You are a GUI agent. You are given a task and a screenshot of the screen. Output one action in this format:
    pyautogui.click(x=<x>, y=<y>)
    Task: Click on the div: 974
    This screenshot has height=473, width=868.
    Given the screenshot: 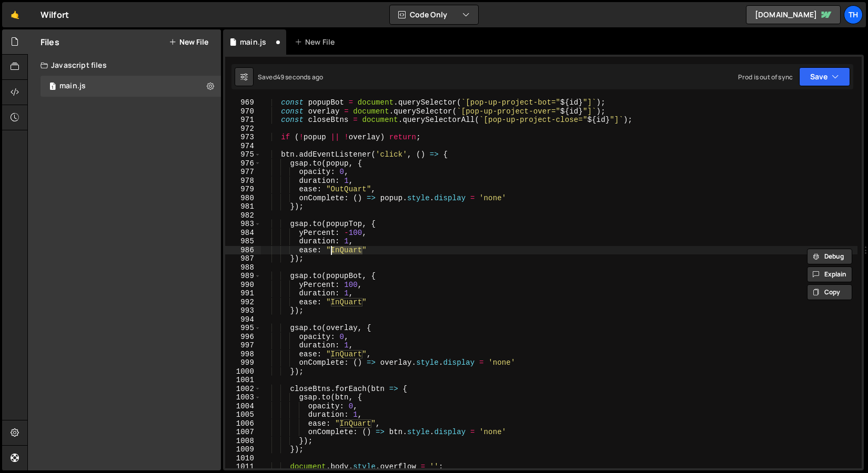 What is the action you would take?
    pyautogui.click(x=243, y=146)
    